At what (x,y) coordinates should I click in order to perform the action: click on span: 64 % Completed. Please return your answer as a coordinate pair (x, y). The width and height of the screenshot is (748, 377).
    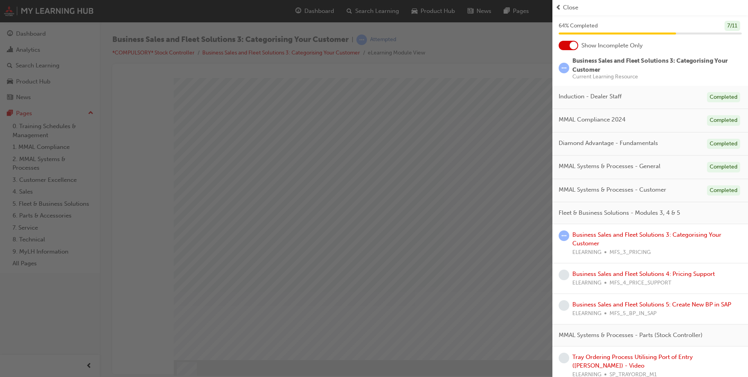
    Looking at the image, I should click on (579, 26).